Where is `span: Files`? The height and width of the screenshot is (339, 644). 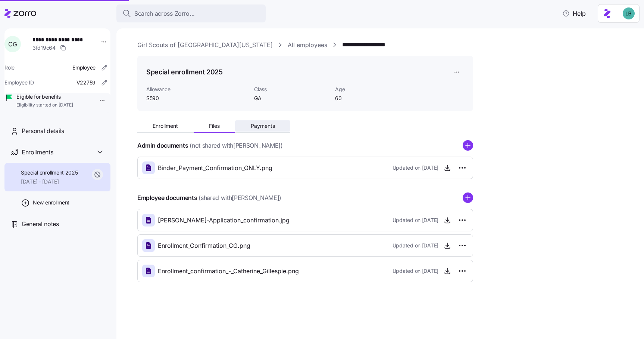
span: Files is located at coordinates (214, 126).